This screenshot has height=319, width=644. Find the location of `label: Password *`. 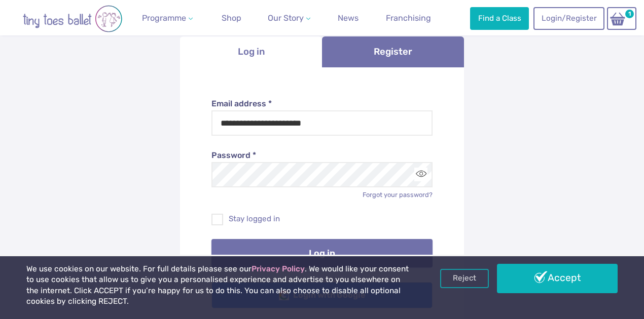

label: Password * is located at coordinates (322, 155).